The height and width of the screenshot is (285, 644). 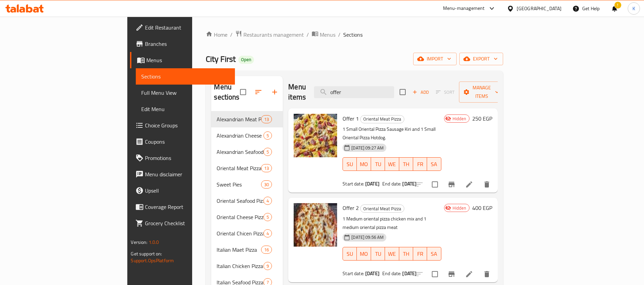 What do you see at coordinates (267, 120) in the screenshot?
I see `span: 13` at bounding box center [267, 120].